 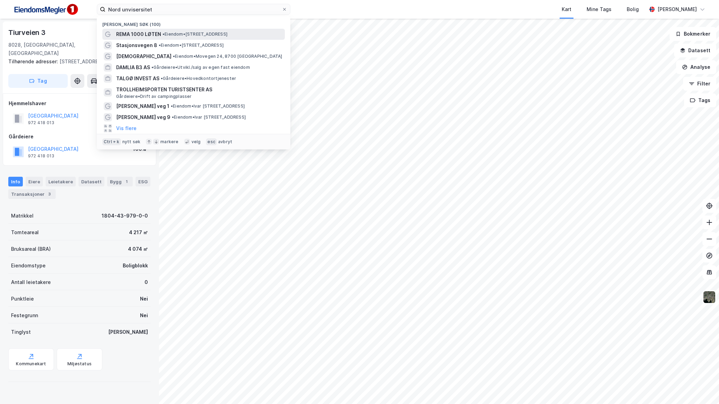 What do you see at coordinates (695, 50) in the screenshot?
I see `button: Datasett` at bounding box center [695, 50].